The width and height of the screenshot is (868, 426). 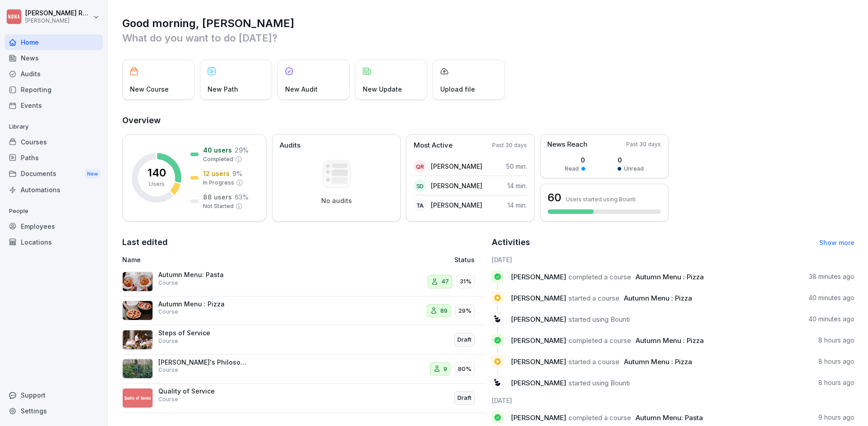 What do you see at coordinates (445, 282) in the screenshot?
I see `p: 47` at bounding box center [445, 282].